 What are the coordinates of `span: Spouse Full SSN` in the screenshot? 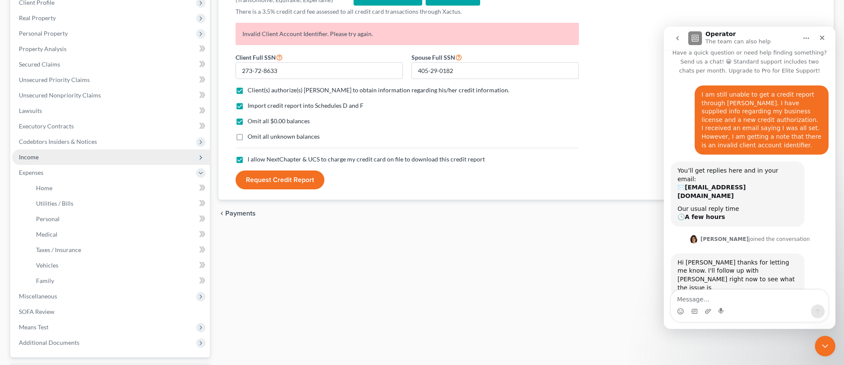 It's located at (433, 57).